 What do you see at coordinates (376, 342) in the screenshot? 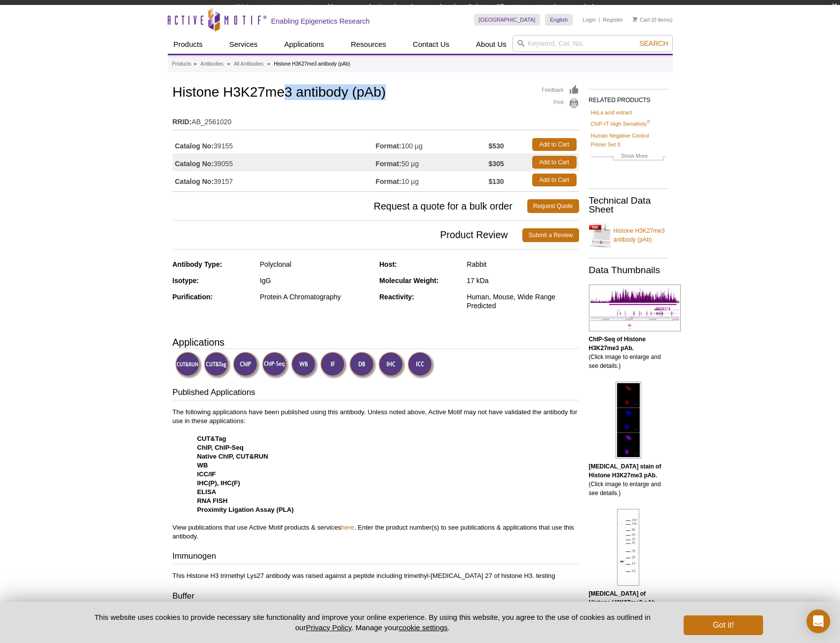
I see `h3: Applications` at bounding box center [376, 342].